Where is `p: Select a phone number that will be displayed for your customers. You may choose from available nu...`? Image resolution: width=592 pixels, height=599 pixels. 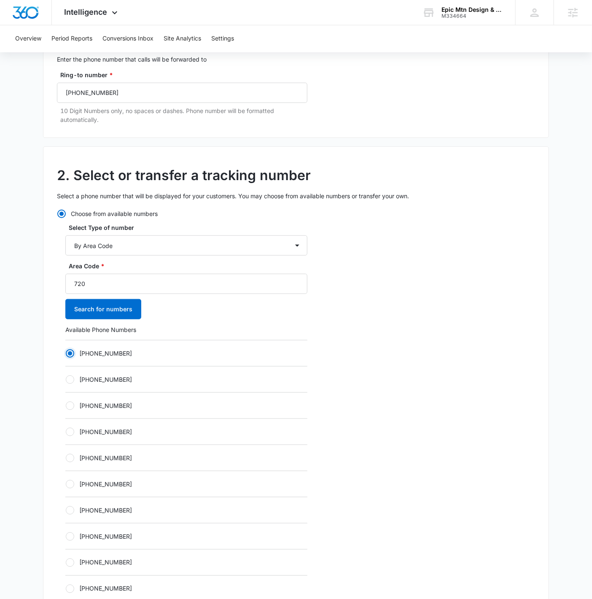 p: Select a phone number that will be displayed for your customers. You may choose from available nu... is located at coordinates (296, 196).